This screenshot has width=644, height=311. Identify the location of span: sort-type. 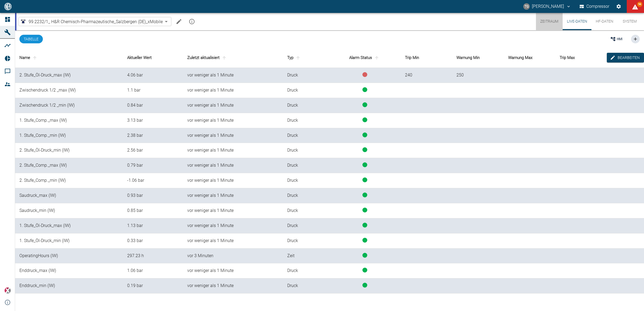
(298, 58).